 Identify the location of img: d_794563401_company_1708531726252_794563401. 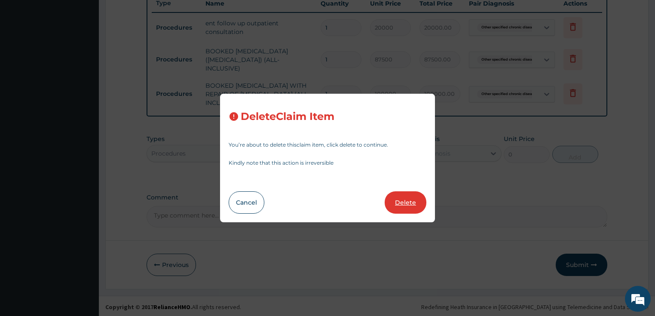
(25, 54).